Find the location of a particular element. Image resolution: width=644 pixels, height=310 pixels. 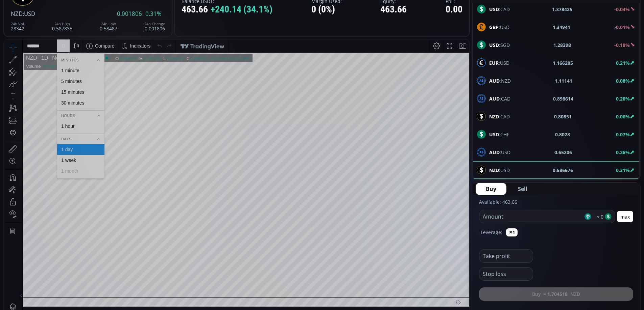

div: 37.827K is located at coordinates (47, 27).